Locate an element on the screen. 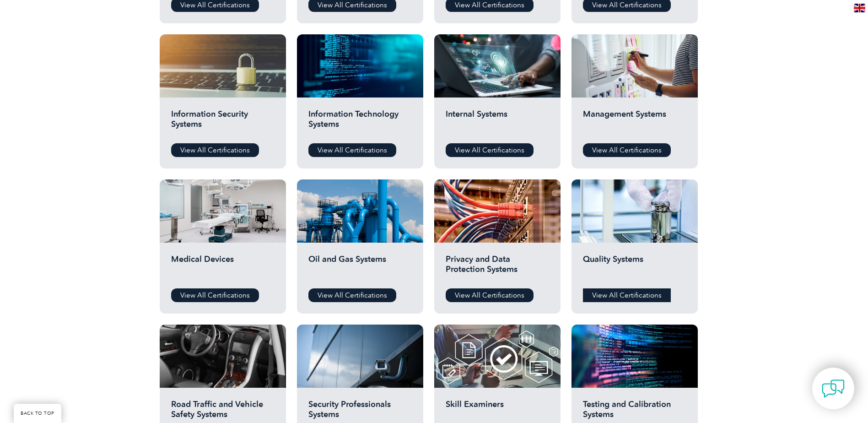 The width and height of the screenshot is (868, 423). img: contact-chat.png is located at coordinates (833, 388).